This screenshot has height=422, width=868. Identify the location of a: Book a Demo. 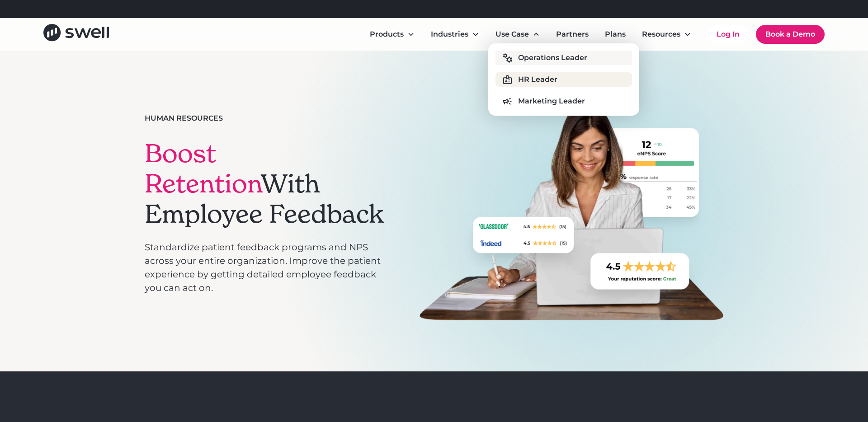
(790, 35).